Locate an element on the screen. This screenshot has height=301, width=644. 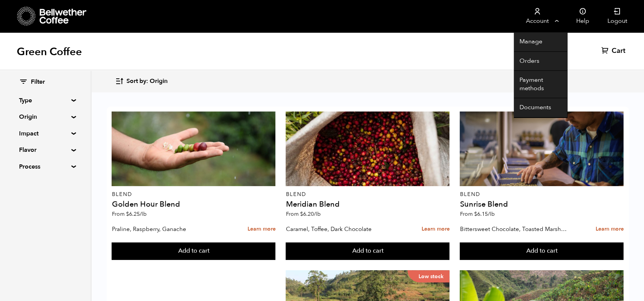
h4: Meridian Blend is located at coordinates (368, 204).